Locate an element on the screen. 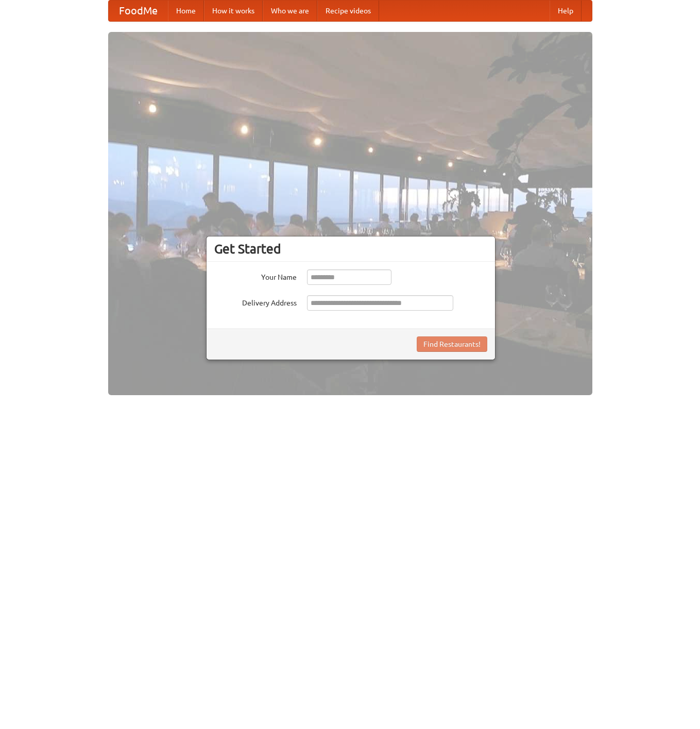 This screenshot has width=700, height=729. button: Find Restaurants! is located at coordinates (452, 344).